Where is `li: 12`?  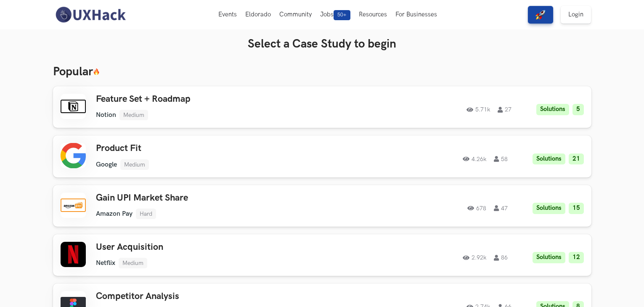 li: 12 is located at coordinates (576, 257).